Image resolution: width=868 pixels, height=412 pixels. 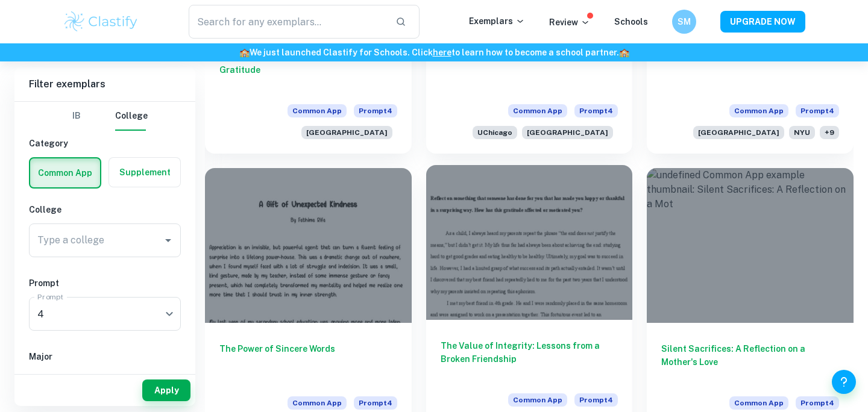 I want to click on h6: The Value of Integrity: Lessons from a Broken Friendship, so click(x=529, y=359).